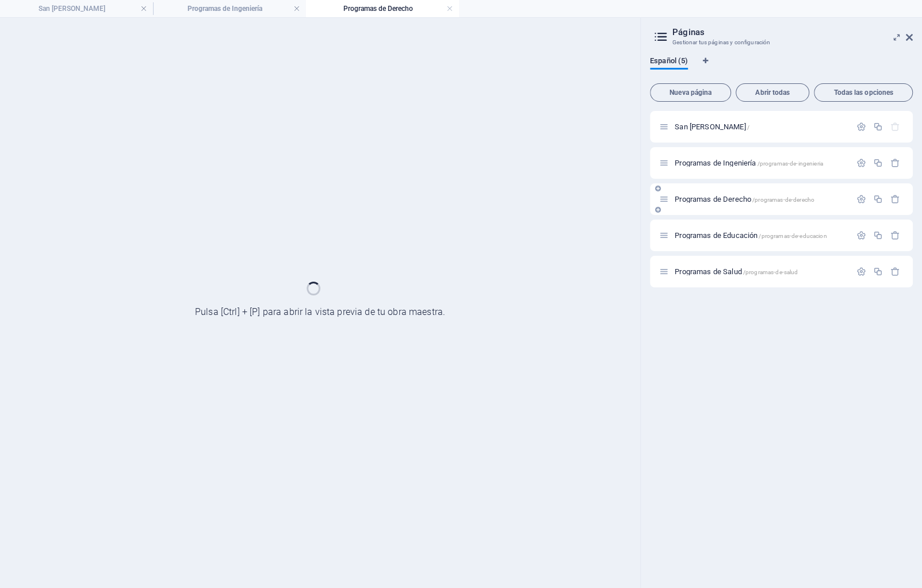 This screenshot has width=922, height=588. I want to click on div: Pestañas de idiomas, so click(781, 68).